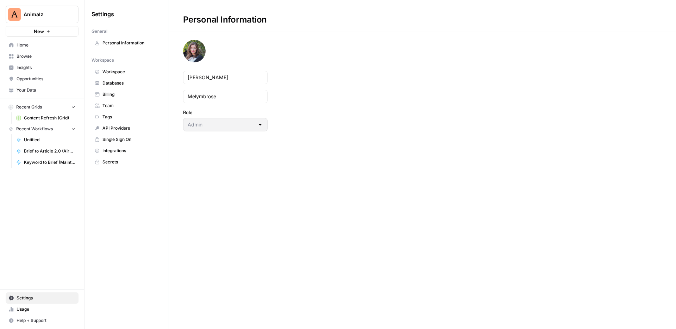 This screenshot has width=676, height=329. I want to click on a: Usage, so click(42, 309).